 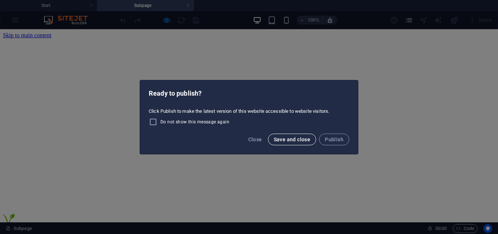 What do you see at coordinates (255, 139) in the screenshot?
I see `button: Close` at bounding box center [255, 139].